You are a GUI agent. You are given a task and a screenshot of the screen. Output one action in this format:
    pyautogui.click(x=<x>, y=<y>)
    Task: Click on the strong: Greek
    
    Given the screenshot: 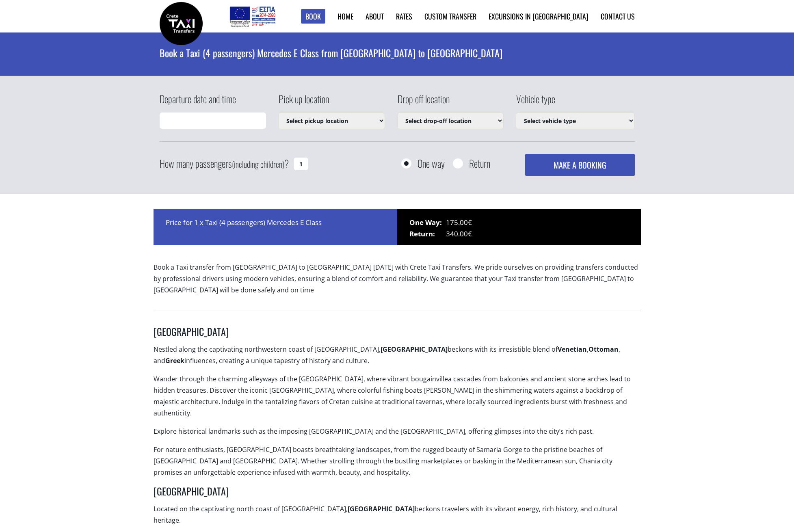 What is the action you would take?
    pyautogui.click(x=175, y=360)
    